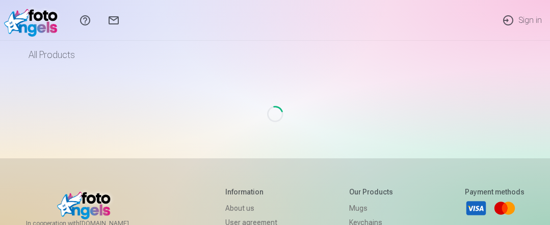 The height and width of the screenshot is (225, 550). What do you see at coordinates (251, 209) in the screenshot?
I see `a: About us` at bounding box center [251, 209].